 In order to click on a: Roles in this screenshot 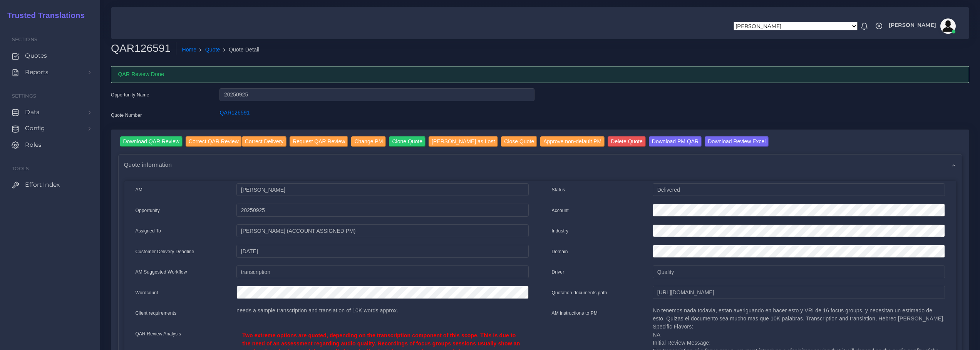, I will do `click(50, 145)`.